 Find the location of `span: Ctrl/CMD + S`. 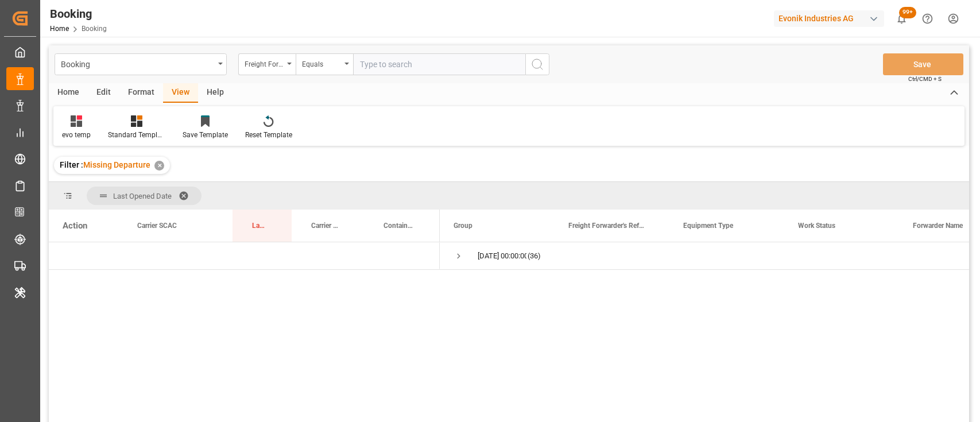

span: Ctrl/CMD + S is located at coordinates (925, 78).